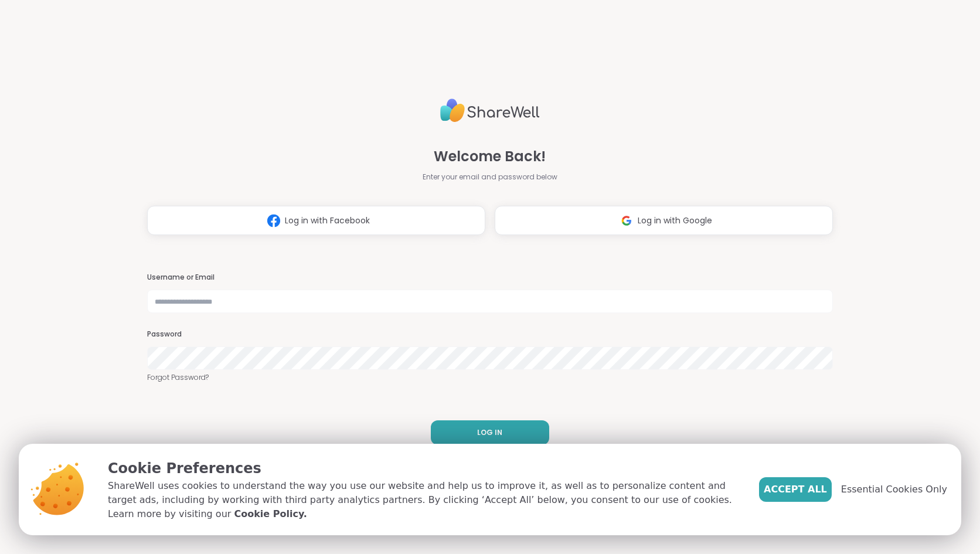 The image size is (980, 554). I want to click on p: ShareWell uses cookies to understand the way you use our website and help us to improve it, as we..., so click(424, 499).